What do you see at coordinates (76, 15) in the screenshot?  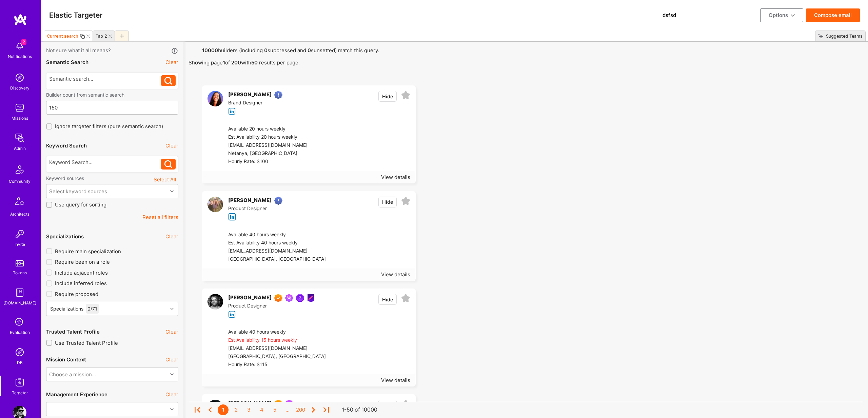 I see `h3: Elastic Targeter` at bounding box center [76, 15].